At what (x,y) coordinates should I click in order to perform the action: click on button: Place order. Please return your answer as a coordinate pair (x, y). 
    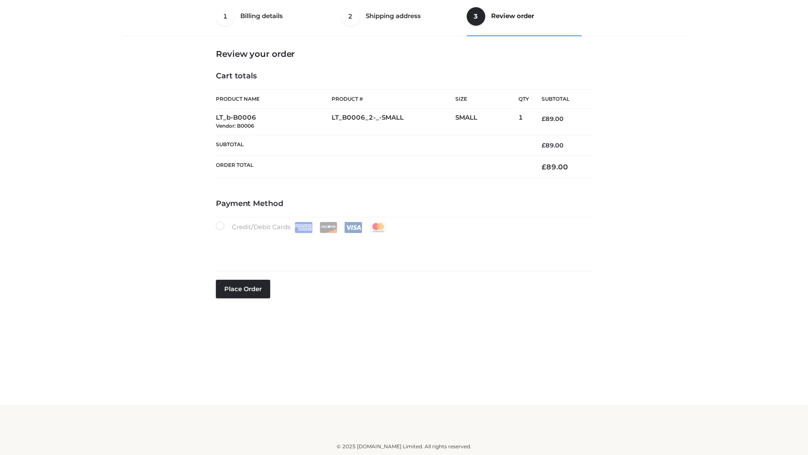
    Looking at the image, I should click on (243, 289).